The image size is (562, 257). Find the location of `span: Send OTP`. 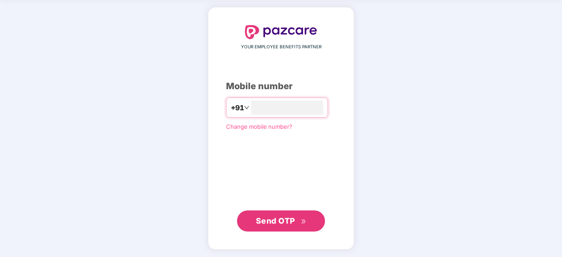

span: Send OTP is located at coordinates (275, 221).